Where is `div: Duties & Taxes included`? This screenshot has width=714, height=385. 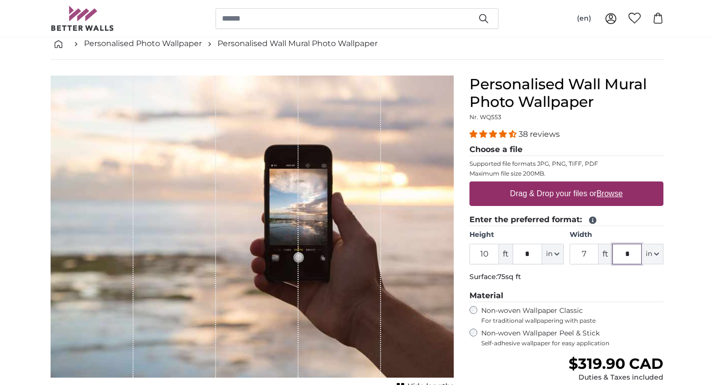
div: Duties & Taxes included is located at coordinates (615, 378).